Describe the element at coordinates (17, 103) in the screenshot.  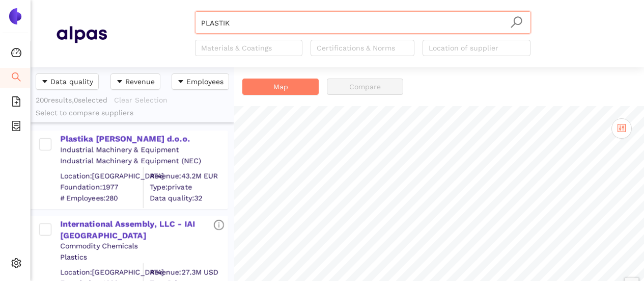
I see `span: file-add` at that location.